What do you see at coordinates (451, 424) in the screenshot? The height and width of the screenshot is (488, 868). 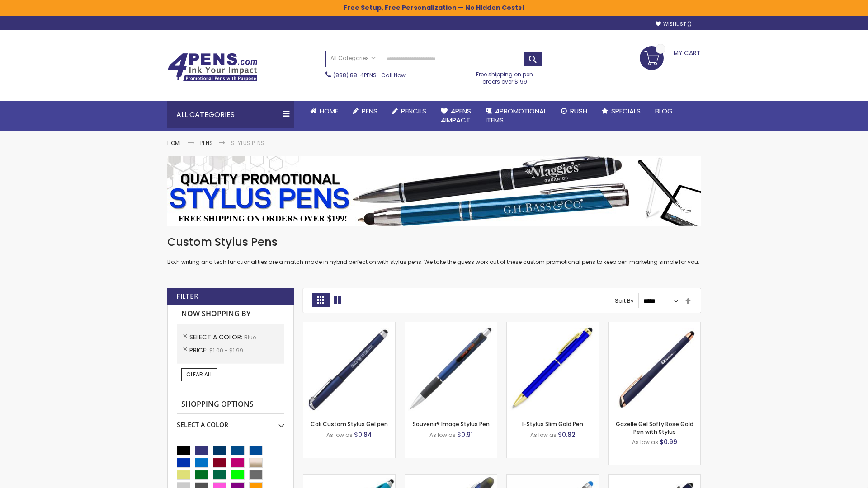 I see `a: Souvenir® Image Stylus Pen` at bounding box center [451, 424].